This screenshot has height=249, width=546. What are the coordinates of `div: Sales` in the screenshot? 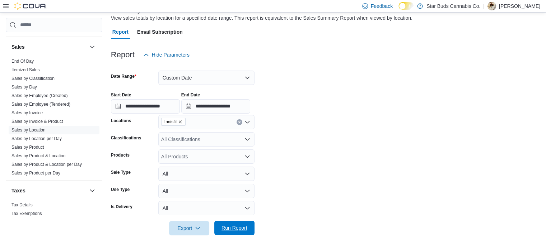 It's located at (54, 119).